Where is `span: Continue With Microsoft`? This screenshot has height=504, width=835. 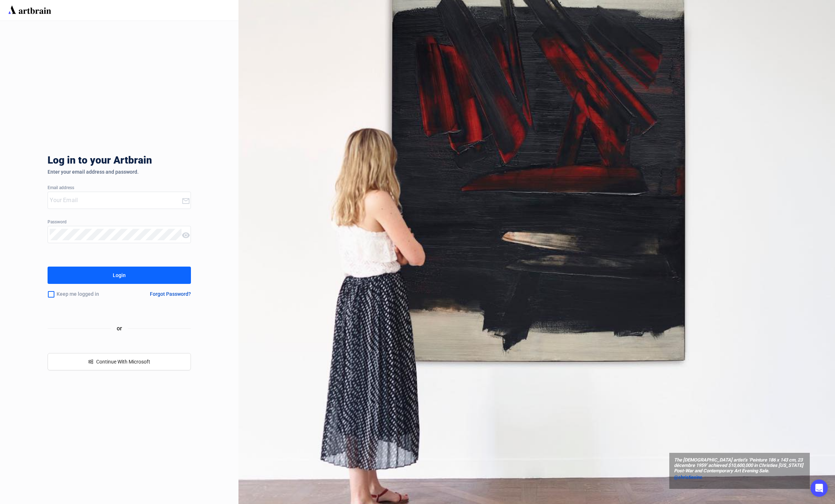
span: Continue With Microsoft is located at coordinates (123, 362).